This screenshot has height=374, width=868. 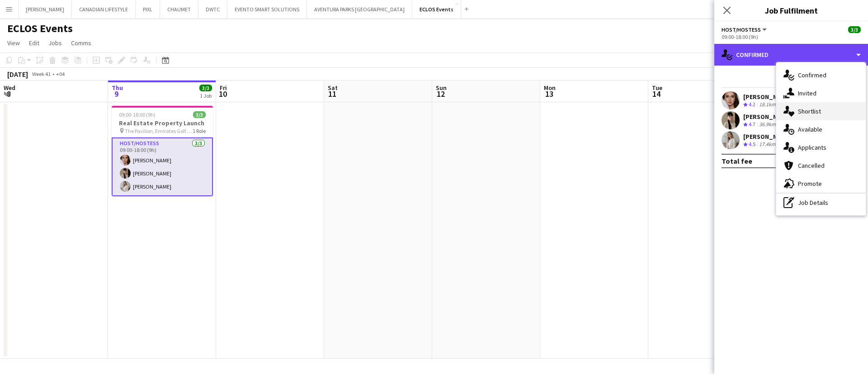 What do you see at coordinates (81, 43) in the screenshot?
I see `span: Comms` at bounding box center [81, 43].